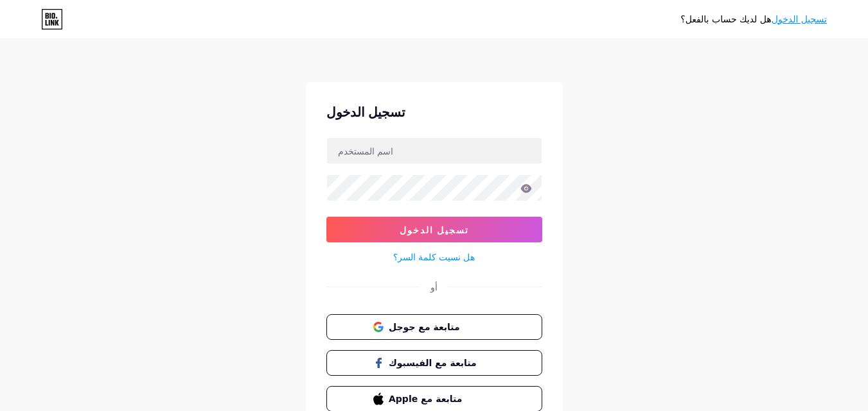 This screenshot has height=411, width=868. I want to click on font: هل نسيت كلمة السر؟, so click(434, 256).